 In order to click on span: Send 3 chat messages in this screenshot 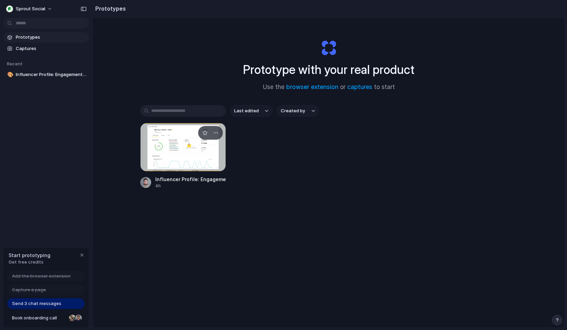, I will do `click(37, 304)`.